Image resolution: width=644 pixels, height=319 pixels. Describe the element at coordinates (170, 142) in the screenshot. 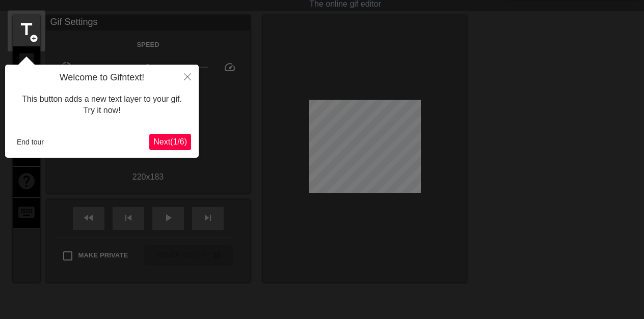

I see `button: Next` at that location.